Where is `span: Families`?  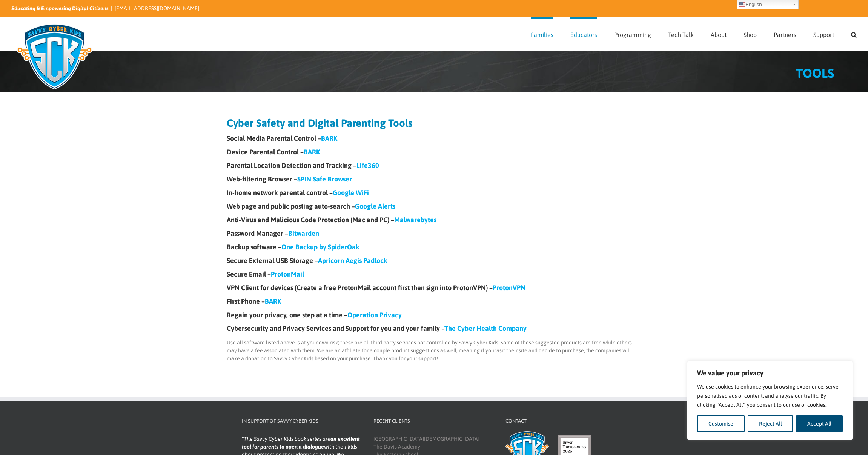 span: Families is located at coordinates (542, 35).